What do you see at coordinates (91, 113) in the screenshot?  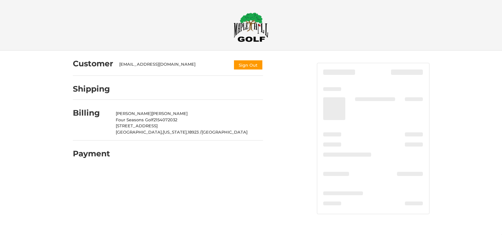 I see `h2: Billing` at bounding box center [91, 113].